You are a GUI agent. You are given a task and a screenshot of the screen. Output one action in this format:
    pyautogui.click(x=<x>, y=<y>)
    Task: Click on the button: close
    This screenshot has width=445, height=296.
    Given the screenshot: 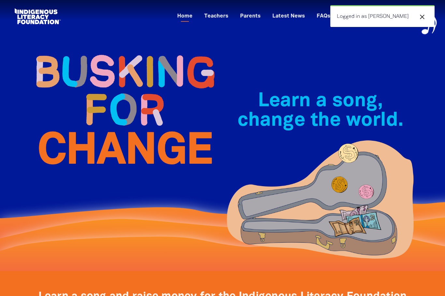 What is the action you would take?
    pyautogui.click(x=422, y=17)
    